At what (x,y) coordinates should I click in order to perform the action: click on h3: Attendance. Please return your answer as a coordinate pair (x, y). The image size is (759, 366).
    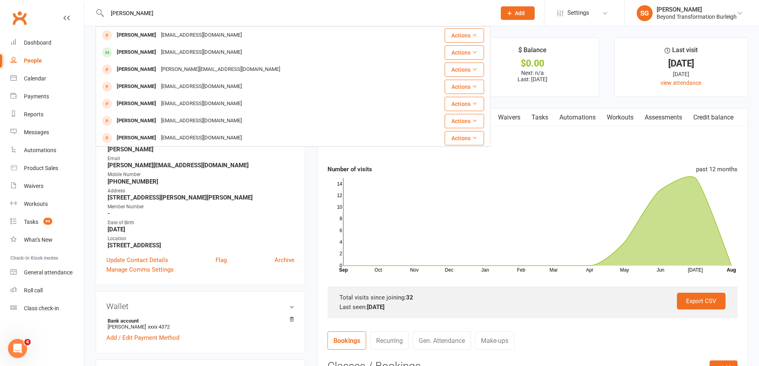
    Looking at the image, I should click on (355, 141).